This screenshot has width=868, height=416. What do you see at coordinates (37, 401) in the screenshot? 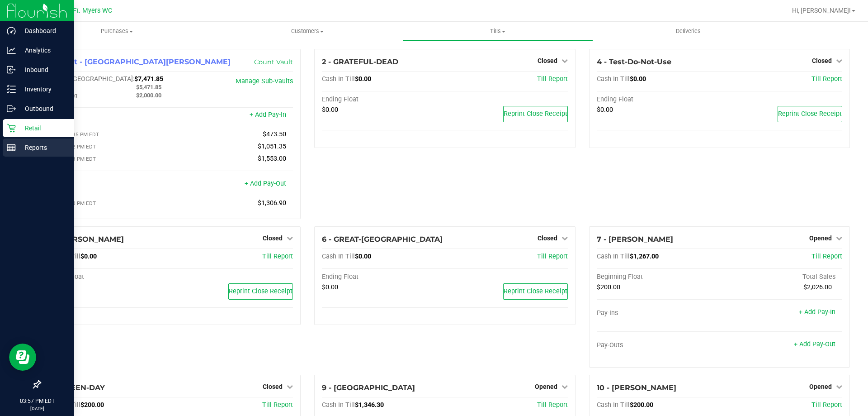
I see `p: 03:57 PM EDT` at bounding box center [37, 401].